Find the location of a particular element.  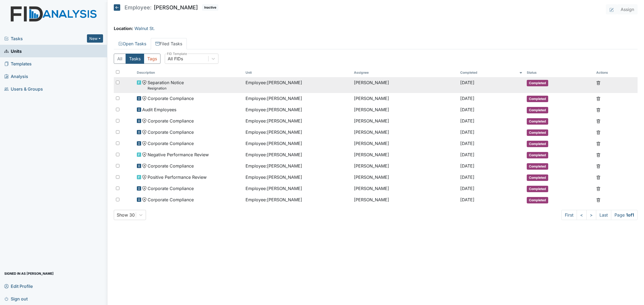

a: Walnut St. is located at coordinates (145, 28).